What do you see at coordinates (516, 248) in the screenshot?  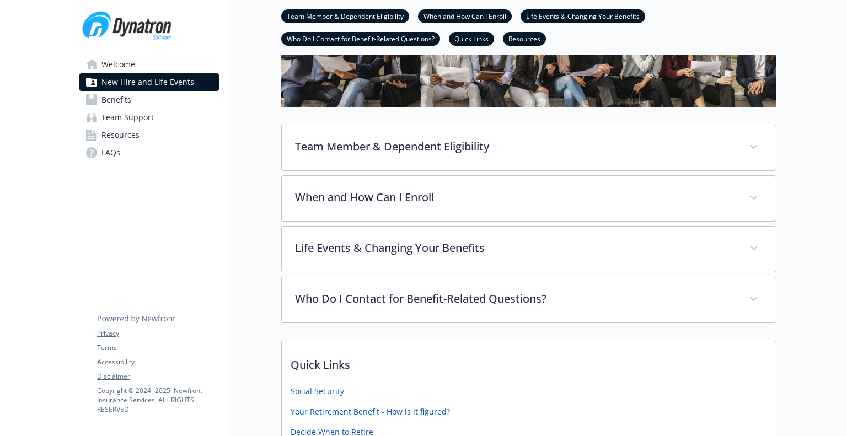 I see `p: Life Events & Changing Your Benefits` at bounding box center [516, 248].